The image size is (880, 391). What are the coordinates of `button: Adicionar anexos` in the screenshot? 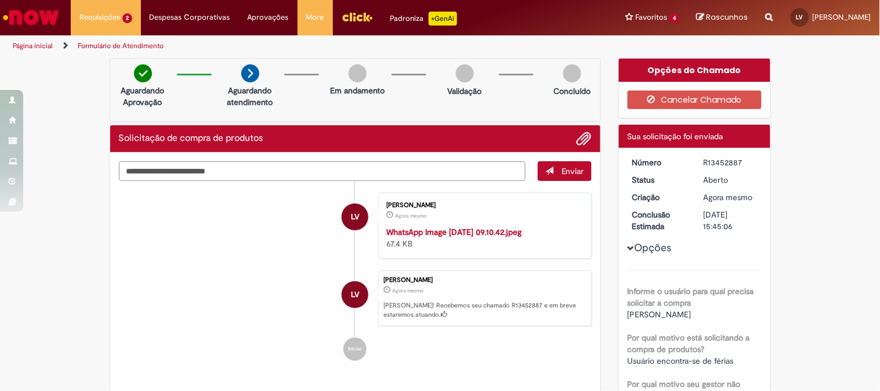 It's located at (584, 139).